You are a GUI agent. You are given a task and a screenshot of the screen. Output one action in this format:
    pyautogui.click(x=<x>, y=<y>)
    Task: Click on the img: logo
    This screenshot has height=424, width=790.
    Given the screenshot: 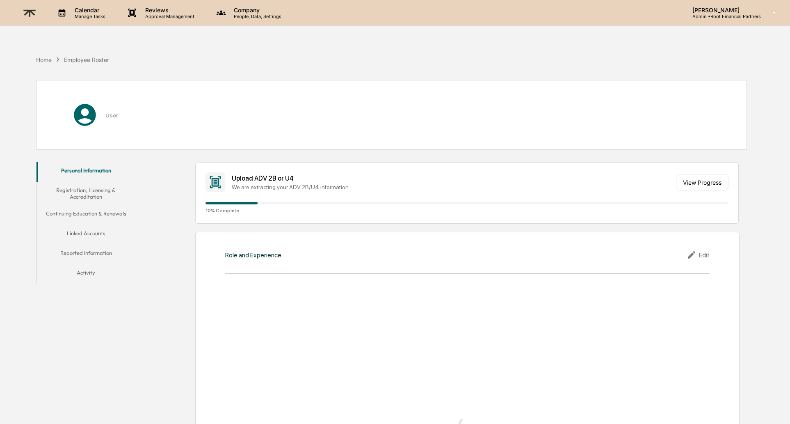 What is the action you would take?
    pyautogui.click(x=30, y=13)
    